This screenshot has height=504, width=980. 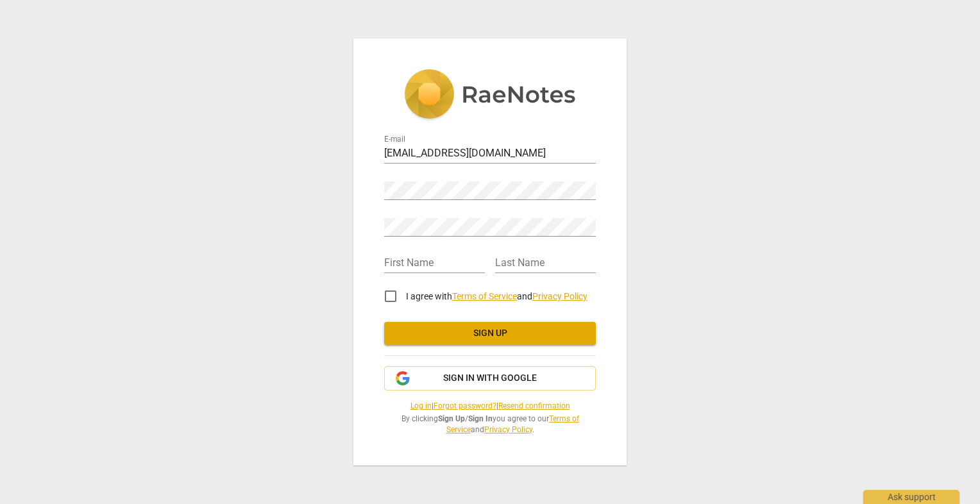 I want to click on span: I agree with and, so click(x=496, y=296).